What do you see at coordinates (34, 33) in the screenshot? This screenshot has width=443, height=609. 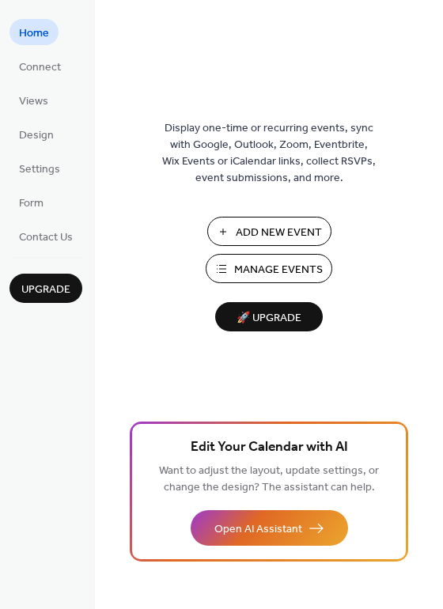 I see `span: Home` at bounding box center [34, 33].